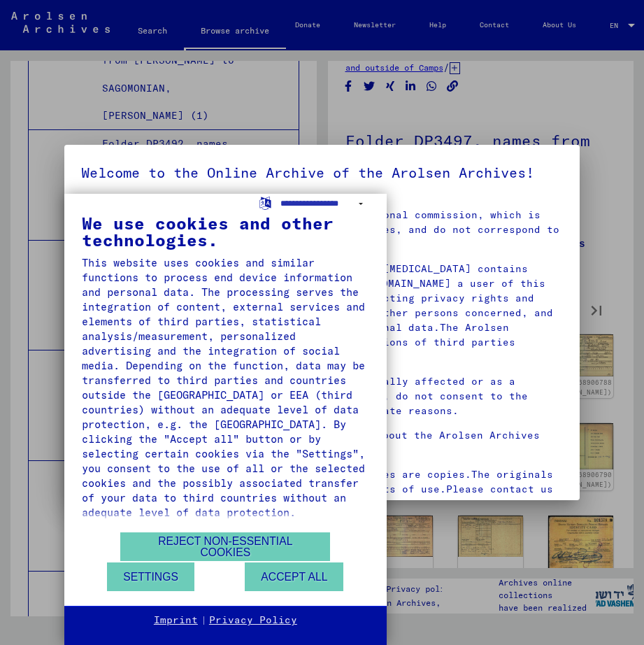 Image resolution: width=644 pixels, height=645 pixels. What do you see at coordinates (150, 576) in the screenshot?
I see `button: Settings` at bounding box center [150, 576].